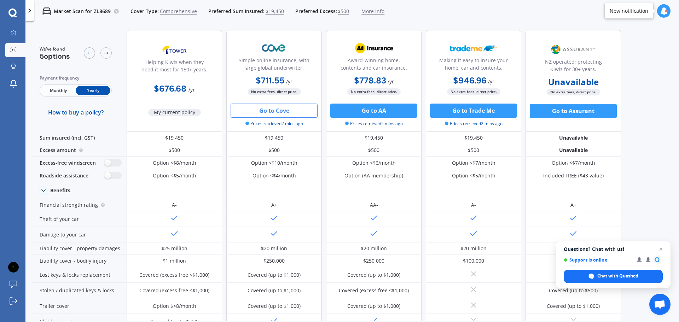 The image size is (679, 322). What do you see at coordinates (573, 67) in the screenshot?
I see `div: NZ operated; protecting Kiwis for 30+ years.` at bounding box center [573, 67].